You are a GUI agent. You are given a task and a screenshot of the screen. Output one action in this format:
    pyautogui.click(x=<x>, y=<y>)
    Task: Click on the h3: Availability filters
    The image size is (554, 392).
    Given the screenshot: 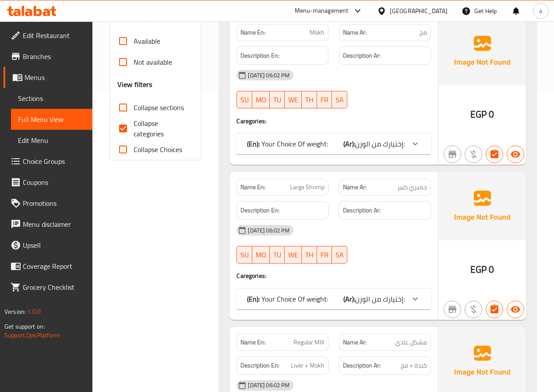 What is the action you would take?
    pyautogui.click(x=145, y=18)
    